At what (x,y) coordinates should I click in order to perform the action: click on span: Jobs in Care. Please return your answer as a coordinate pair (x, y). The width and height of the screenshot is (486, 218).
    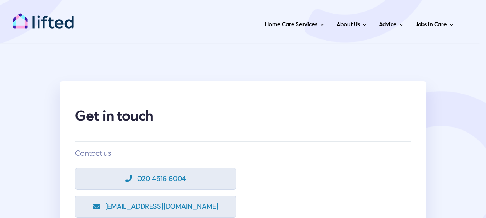
    Looking at the image, I should click on (431, 25).